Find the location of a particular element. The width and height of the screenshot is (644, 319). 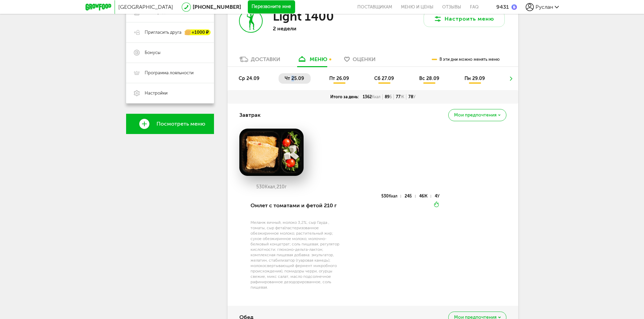

div: меню is located at coordinates (319, 59).